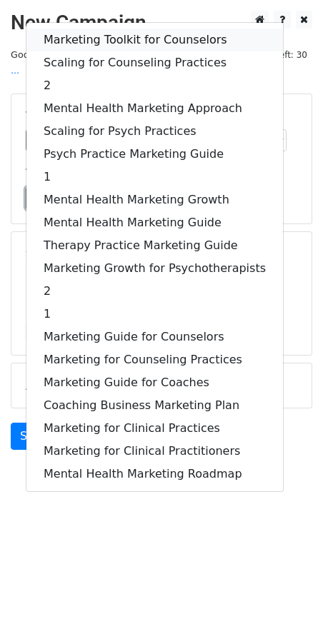 Image resolution: width=323 pixels, height=644 pixels. Describe the element at coordinates (154, 474) in the screenshot. I see `a: Mental Health Marketing Roadmap` at that location.